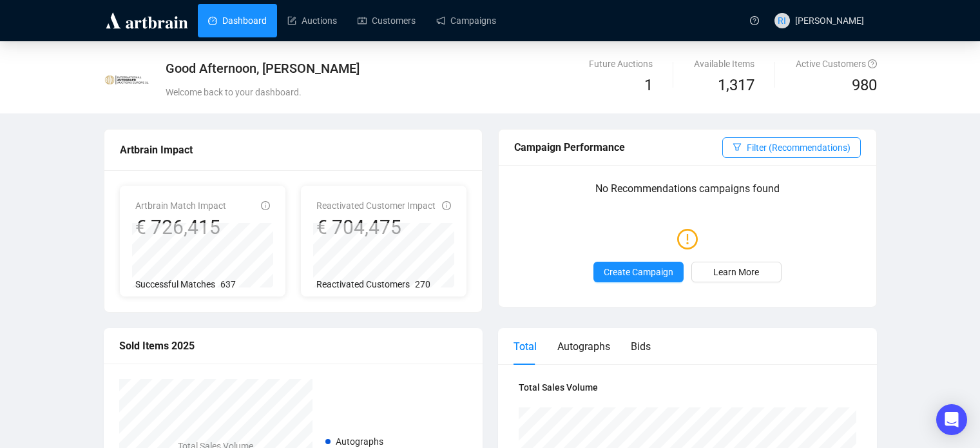  What do you see at coordinates (952, 419) in the screenshot?
I see `div: Open Intercom Messenger` at bounding box center [952, 419].